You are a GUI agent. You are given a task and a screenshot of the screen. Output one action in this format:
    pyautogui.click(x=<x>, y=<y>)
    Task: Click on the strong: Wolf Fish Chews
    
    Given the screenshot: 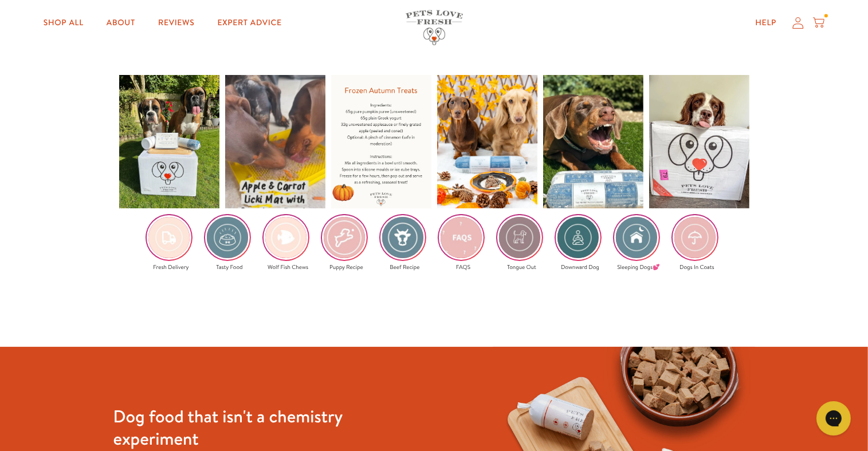 What is the action you would take?
    pyautogui.click(x=288, y=267)
    